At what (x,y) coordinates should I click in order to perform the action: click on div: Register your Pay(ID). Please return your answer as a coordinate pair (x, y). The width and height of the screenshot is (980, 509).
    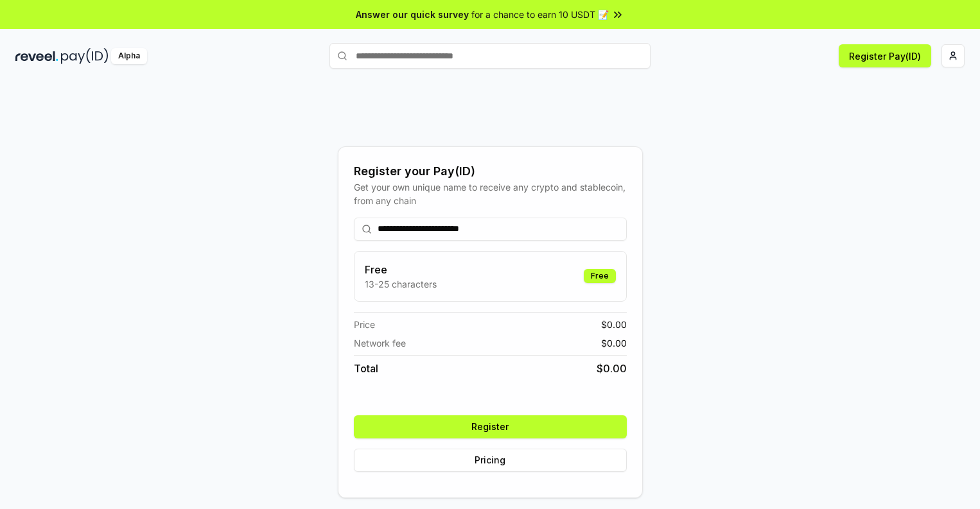
    Looking at the image, I should click on (490, 172).